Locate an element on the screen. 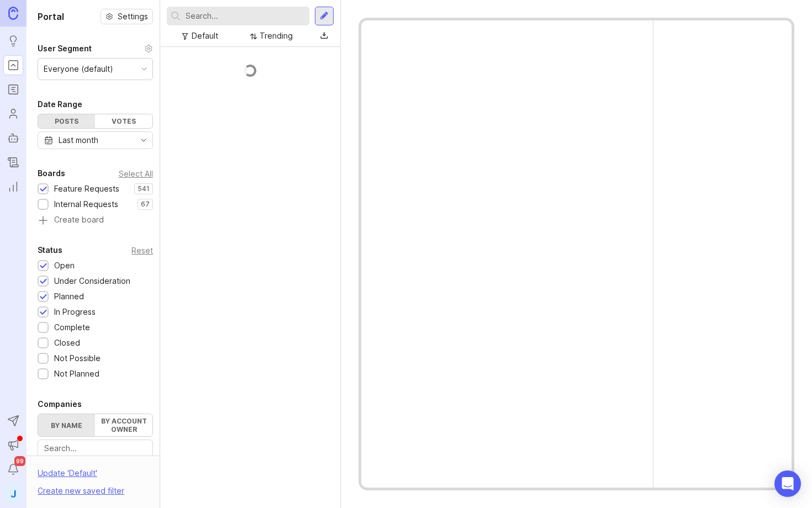  a: Settings is located at coordinates (127, 17).